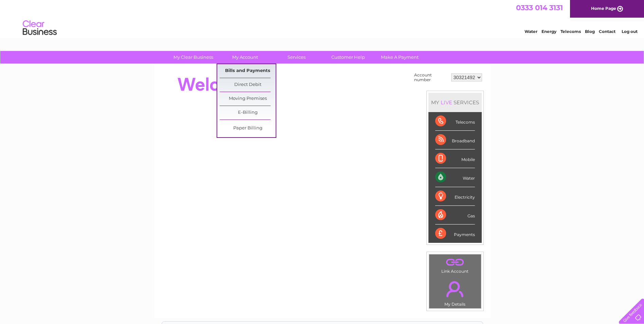 This screenshot has height=324, width=644. What do you see at coordinates (245, 57) in the screenshot?
I see `a: My Account` at bounding box center [245, 57].